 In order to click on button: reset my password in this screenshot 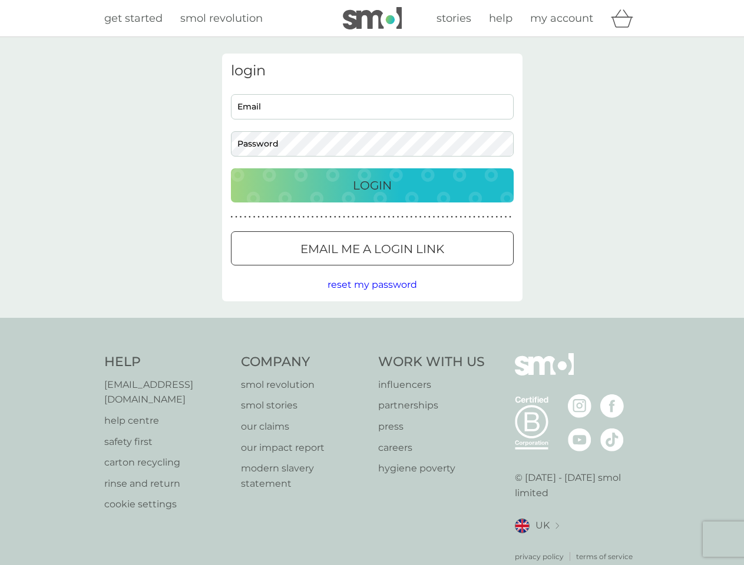, I will do `click(372, 285)`.